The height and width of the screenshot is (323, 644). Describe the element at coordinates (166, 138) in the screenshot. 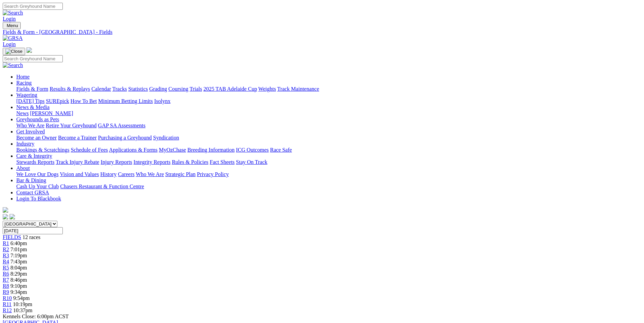

I see `a: Syndication` at that location.